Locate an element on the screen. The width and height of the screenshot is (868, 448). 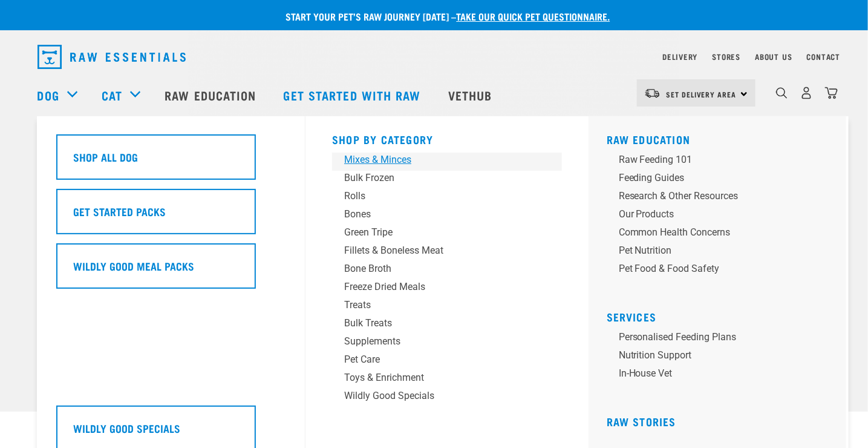
a: Delivery is located at coordinates (680, 56).